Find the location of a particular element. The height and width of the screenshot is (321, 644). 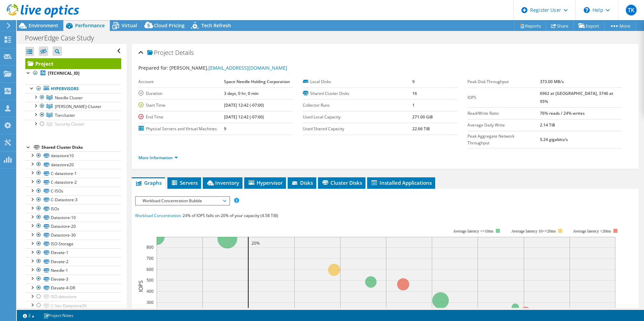

text: 20% is located at coordinates (255, 243).